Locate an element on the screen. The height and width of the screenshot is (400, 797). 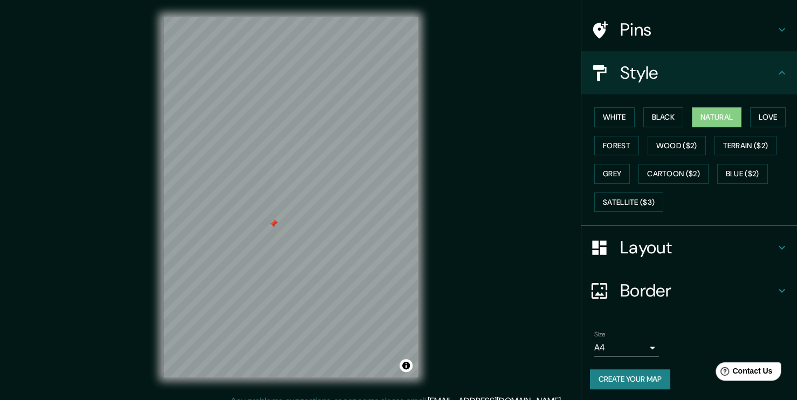
h4: Border is located at coordinates (698, 291).